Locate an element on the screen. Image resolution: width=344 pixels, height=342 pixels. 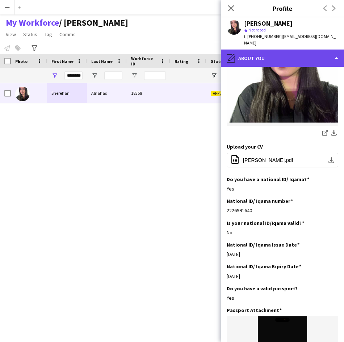
span: Workforce ID is located at coordinates (144, 61).